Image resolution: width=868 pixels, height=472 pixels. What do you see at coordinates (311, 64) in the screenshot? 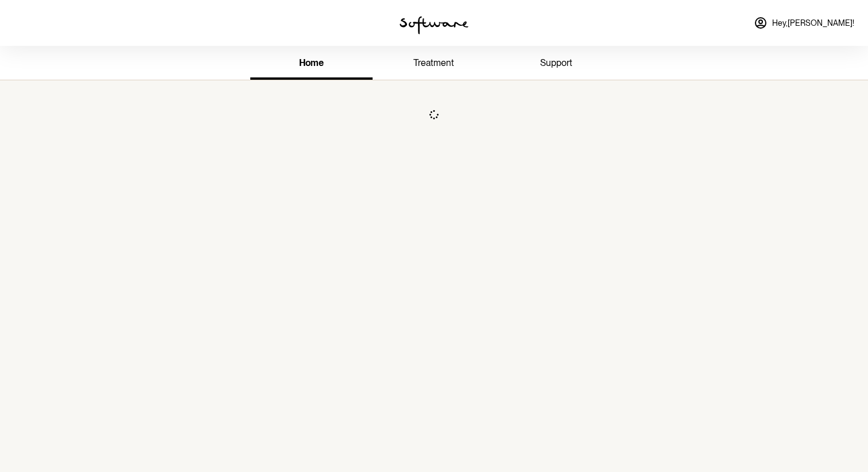
I see `a: home` at bounding box center [311, 64].